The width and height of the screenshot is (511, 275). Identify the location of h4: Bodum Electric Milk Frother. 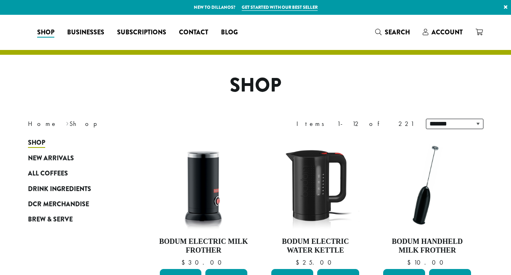
(204, 246).